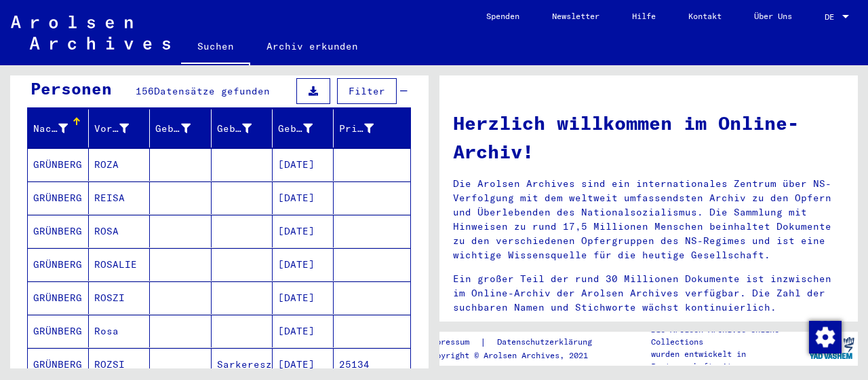 Image resolution: width=868 pixels, height=380 pixels. I want to click on div: Personen, so click(71, 89).